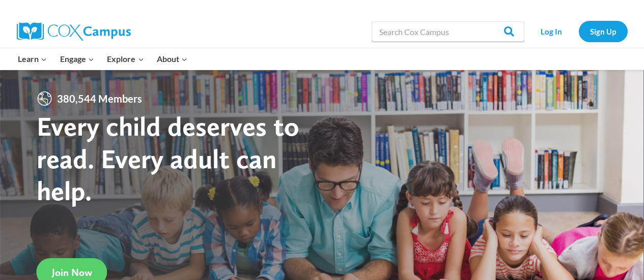 This screenshot has width=644, height=280. Describe the element at coordinates (99, 99) in the screenshot. I see `span: 380,544 Members` at that location.